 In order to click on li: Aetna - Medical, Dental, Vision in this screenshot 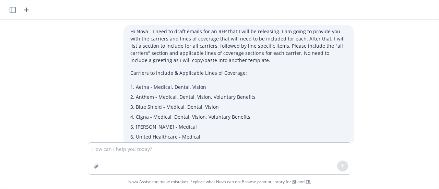, I will do `click(241, 87)`.